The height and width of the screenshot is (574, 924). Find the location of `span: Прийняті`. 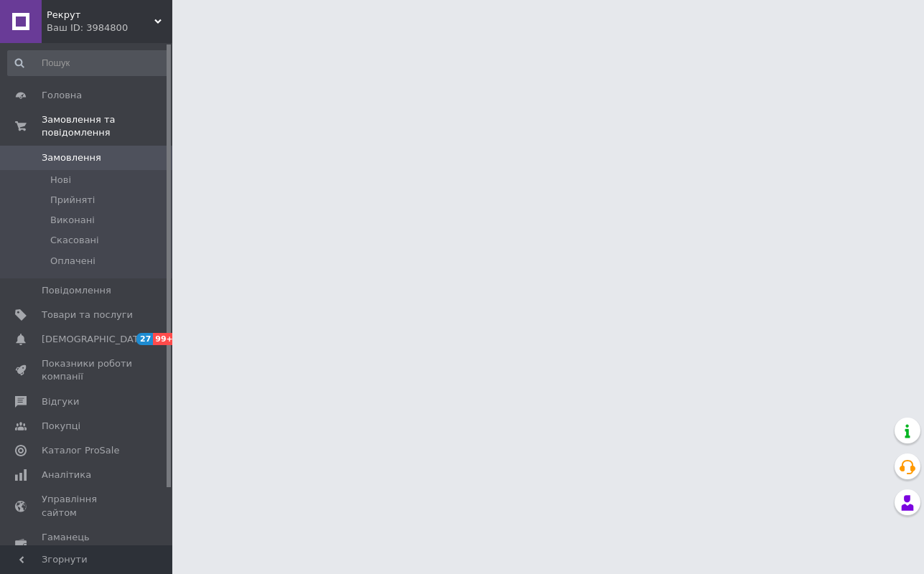

span: Прийняті is located at coordinates (72, 200).